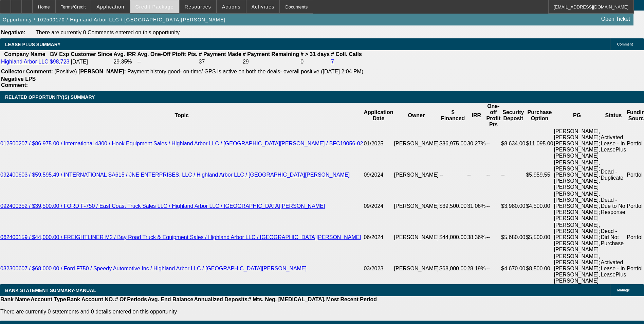  I want to click on b: # Coll. Calls, so click(346, 54).